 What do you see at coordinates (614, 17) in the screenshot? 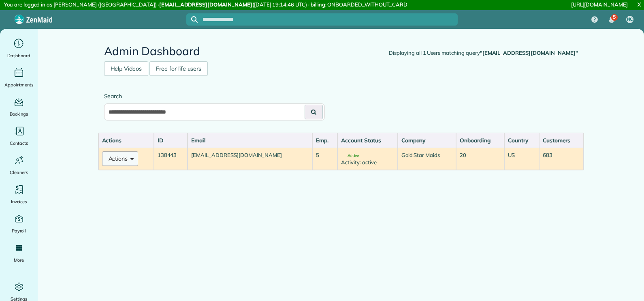
I see `span: 5` at bounding box center [614, 17].